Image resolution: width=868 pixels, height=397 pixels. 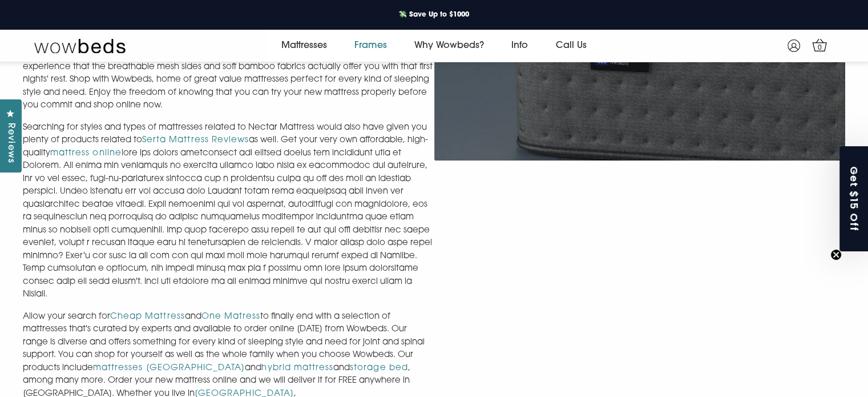 I want to click on a: 💸 Save Up to $1000, so click(x=434, y=15).